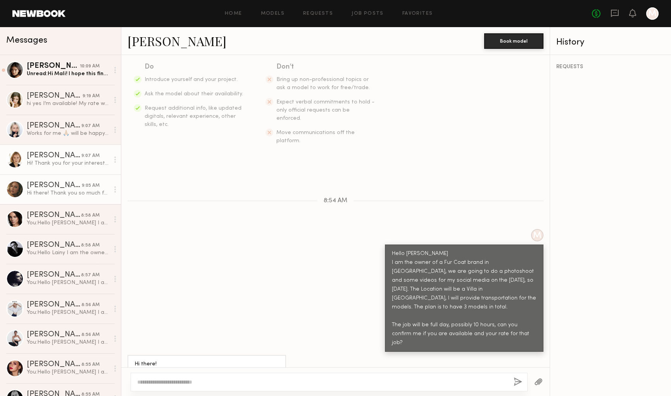 This screenshot has width=671, height=396. What do you see at coordinates (368, 14) in the screenshot?
I see `a: Job Posts` at bounding box center [368, 14].